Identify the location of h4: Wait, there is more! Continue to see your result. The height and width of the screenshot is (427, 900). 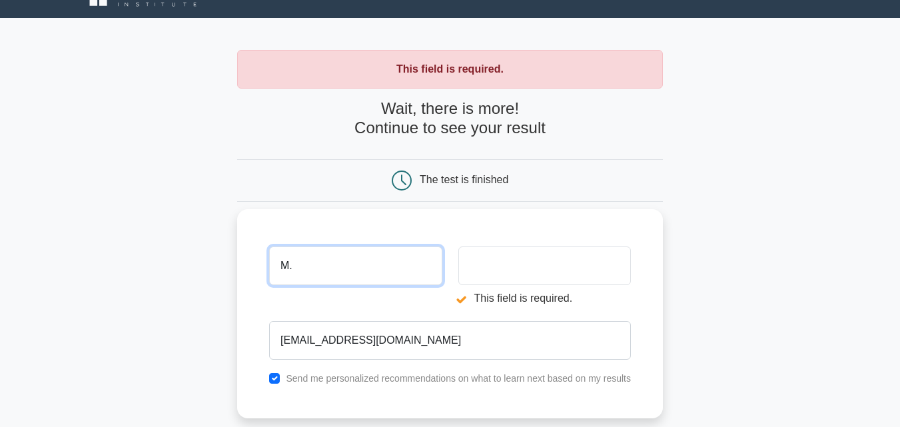
(449, 119).